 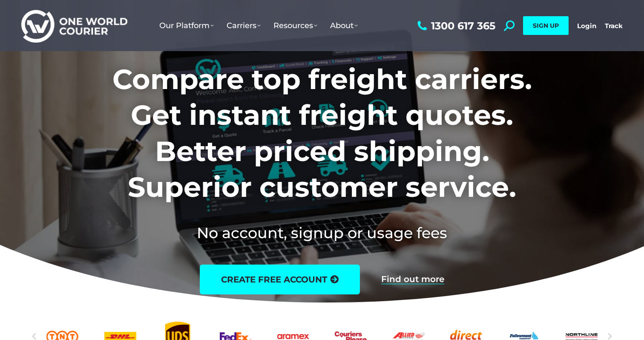 What do you see at coordinates (586, 26) in the screenshot?
I see `a: Login` at bounding box center [586, 26].